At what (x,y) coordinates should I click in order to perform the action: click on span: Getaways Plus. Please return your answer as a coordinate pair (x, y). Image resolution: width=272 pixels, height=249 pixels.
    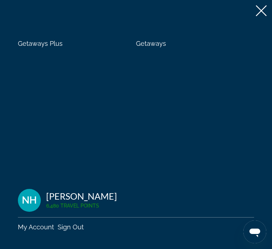
    Looking at the image, I should click on (40, 43).